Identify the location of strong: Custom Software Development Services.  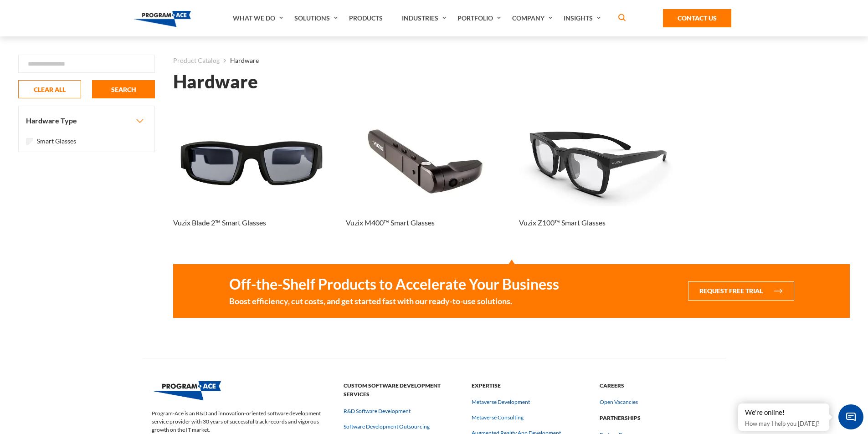
(402, 390).